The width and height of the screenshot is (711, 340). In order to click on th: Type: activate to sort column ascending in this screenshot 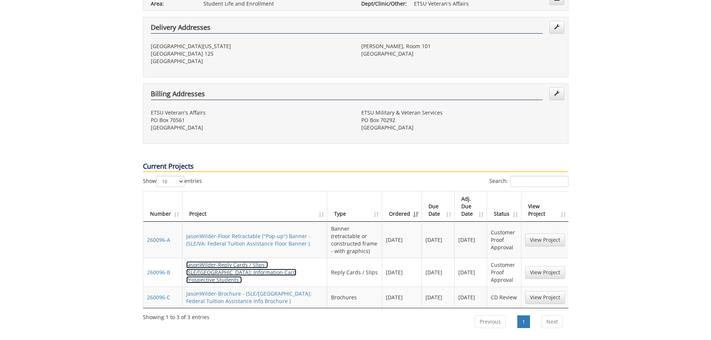, I will do `click(355, 206)`.